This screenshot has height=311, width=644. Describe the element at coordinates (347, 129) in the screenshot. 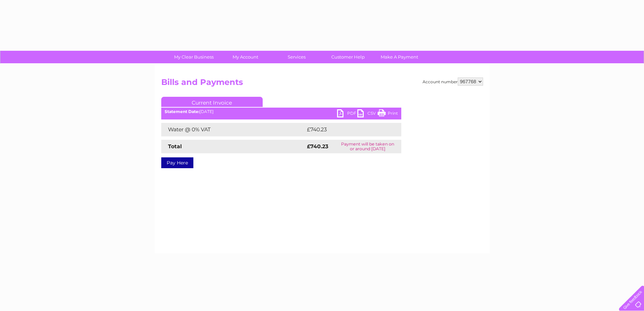

I see `td: £740.23` at that location.